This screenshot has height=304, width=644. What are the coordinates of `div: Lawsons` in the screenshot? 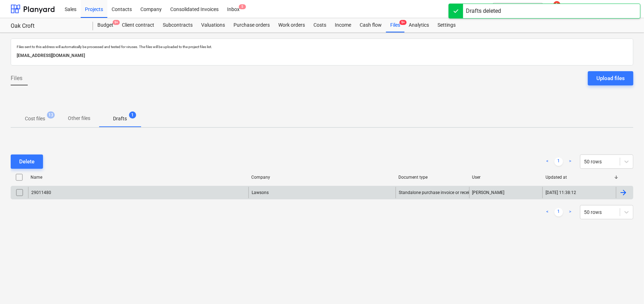 It's located at (322, 193).